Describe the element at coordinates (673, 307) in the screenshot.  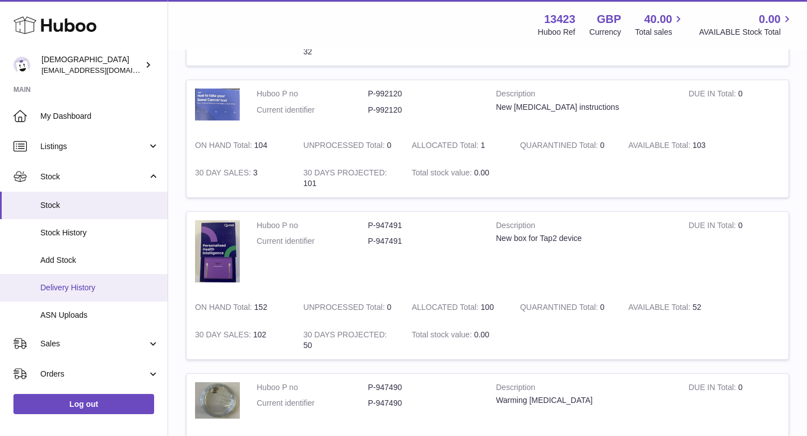
I see `td: 52` at that location.